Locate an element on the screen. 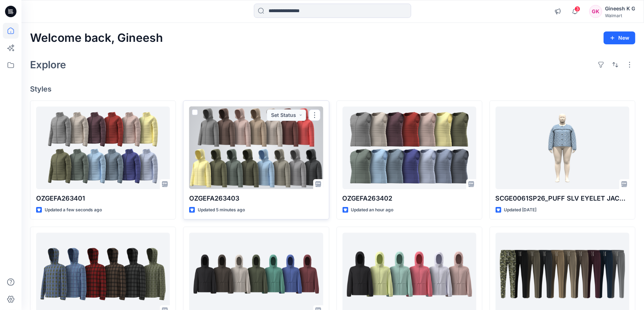  button: New is located at coordinates (619, 38).